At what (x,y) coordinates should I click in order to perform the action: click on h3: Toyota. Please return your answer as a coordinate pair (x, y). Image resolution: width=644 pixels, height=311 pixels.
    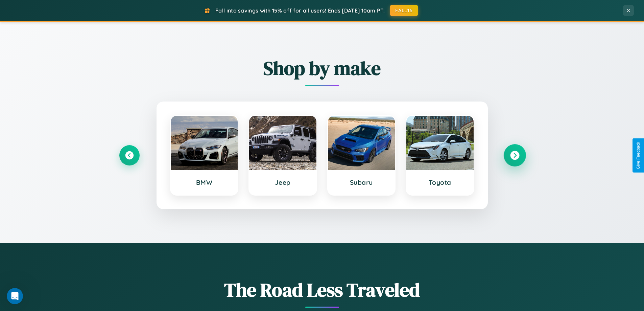
    Looking at the image, I should click on (440, 183).